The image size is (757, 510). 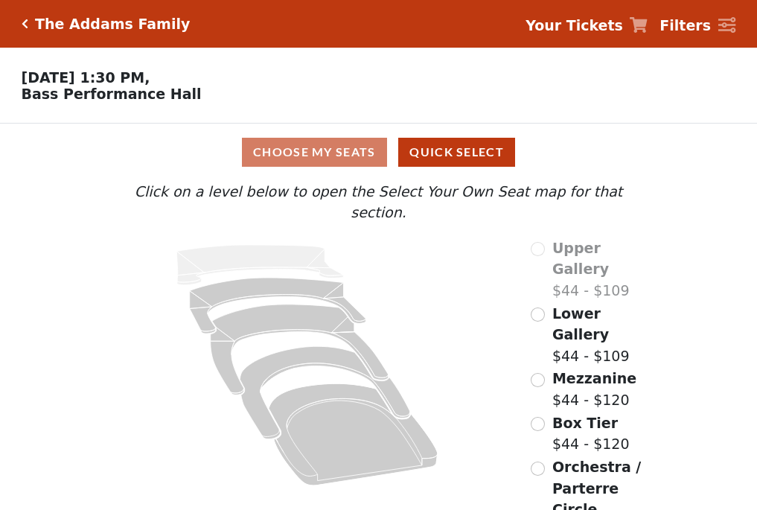 I want to click on a: Your Tickets, so click(x=586, y=25).